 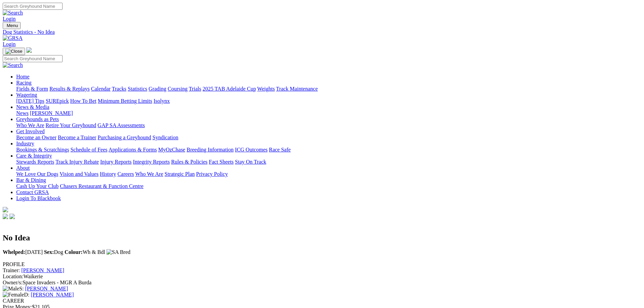 I want to click on a: Chasers Restaurant & Function Centre, so click(x=101, y=186).